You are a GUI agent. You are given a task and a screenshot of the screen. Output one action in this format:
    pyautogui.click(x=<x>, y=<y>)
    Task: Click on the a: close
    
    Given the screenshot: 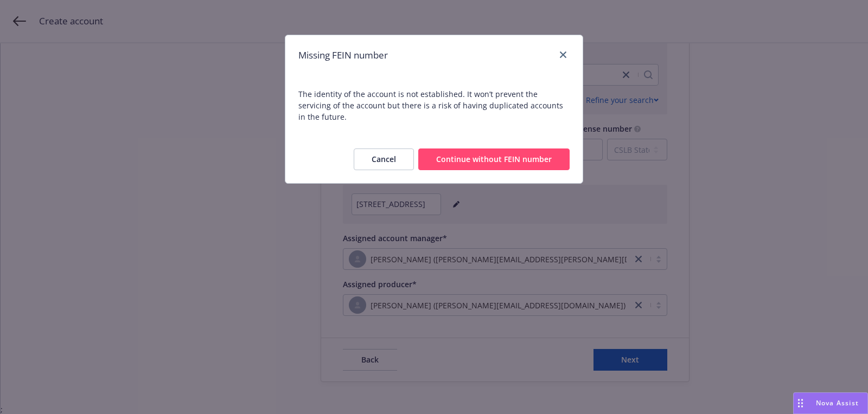 What is the action you would take?
    pyautogui.click(x=563, y=55)
    